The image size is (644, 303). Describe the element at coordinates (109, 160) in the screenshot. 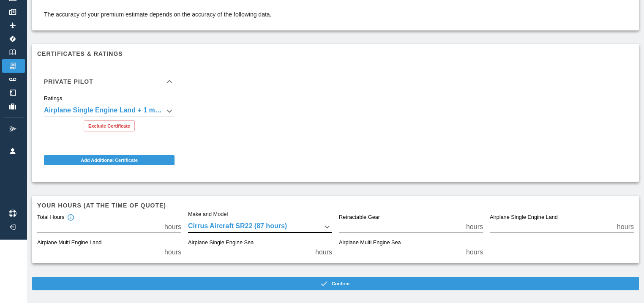

I see `button: Add Additional Certificate` at that location.